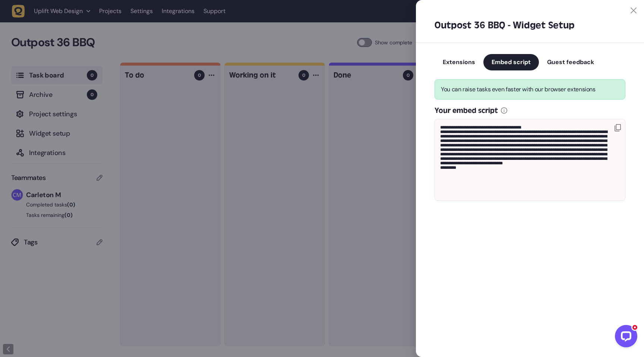  Describe the element at coordinates (570, 62) in the screenshot. I see `span: Guest feedback` at that location.